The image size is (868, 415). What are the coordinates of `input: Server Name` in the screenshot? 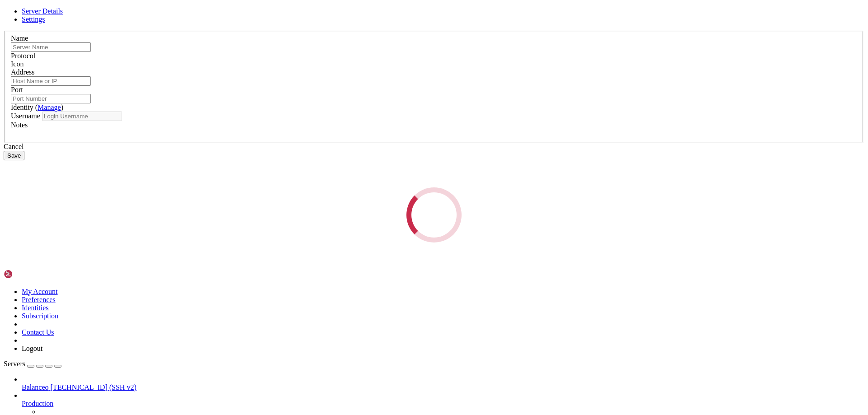 It's located at (51, 47).